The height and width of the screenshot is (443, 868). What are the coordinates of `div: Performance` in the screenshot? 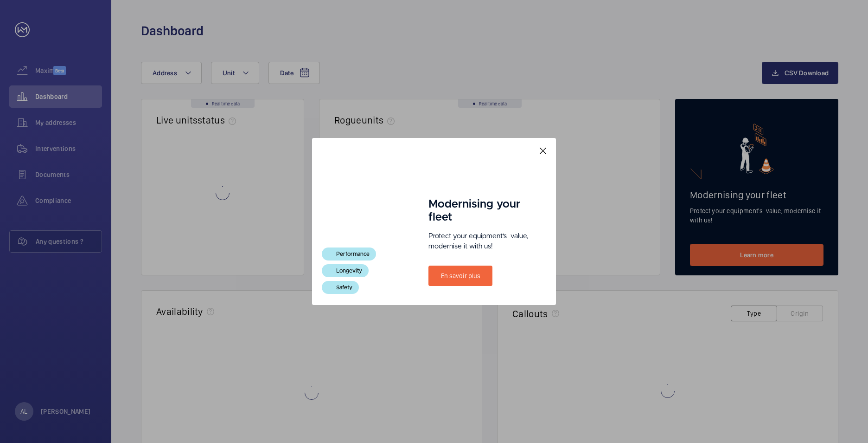 It's located at (348, 254).